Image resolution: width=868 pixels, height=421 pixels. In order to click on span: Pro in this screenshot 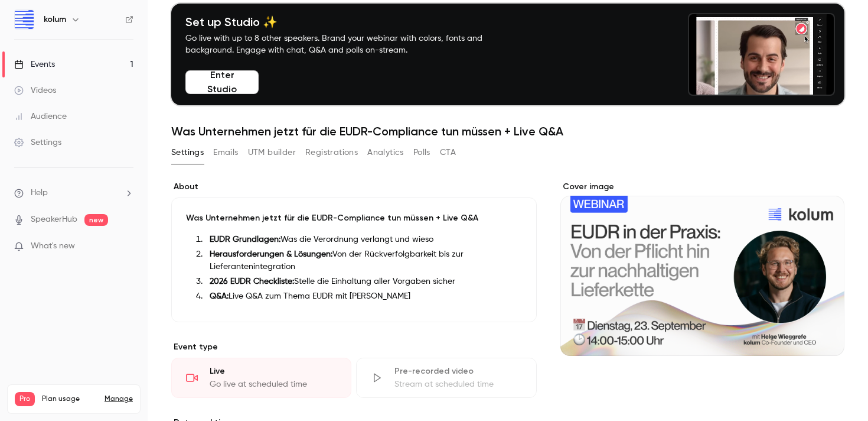, I will do `click(25, 399)`.